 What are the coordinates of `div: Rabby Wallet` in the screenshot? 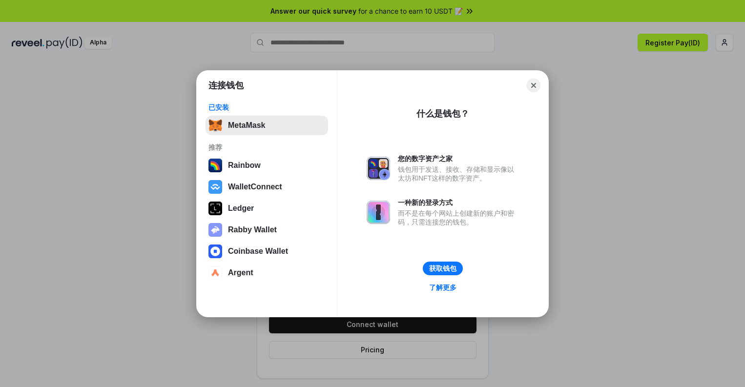 It's located at (252, 230).